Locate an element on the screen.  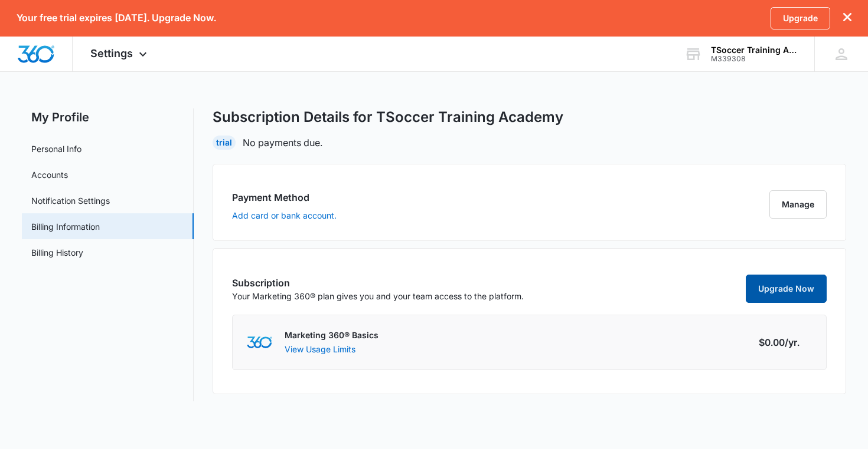
a: Accounts is located at coordinates (50, 174).